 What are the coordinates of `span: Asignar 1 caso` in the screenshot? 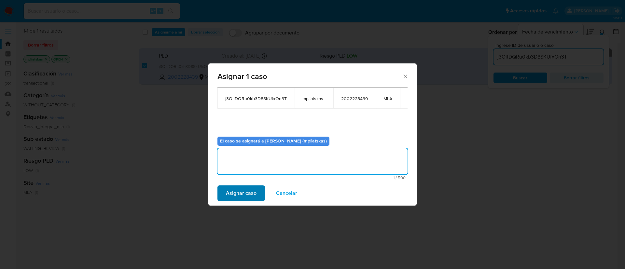 It's located at (310, 77).